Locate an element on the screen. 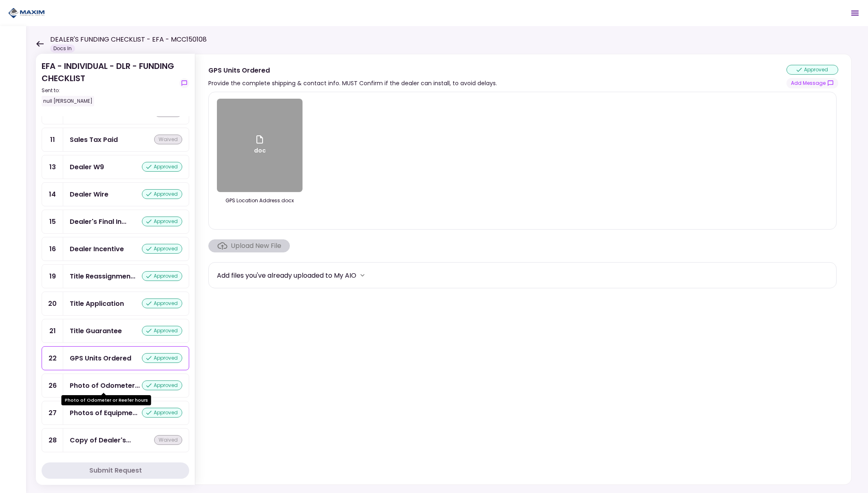 Image resolution: width=868 pixels, height=493 pixels. div: 19 is located at coordinates (53, 276).